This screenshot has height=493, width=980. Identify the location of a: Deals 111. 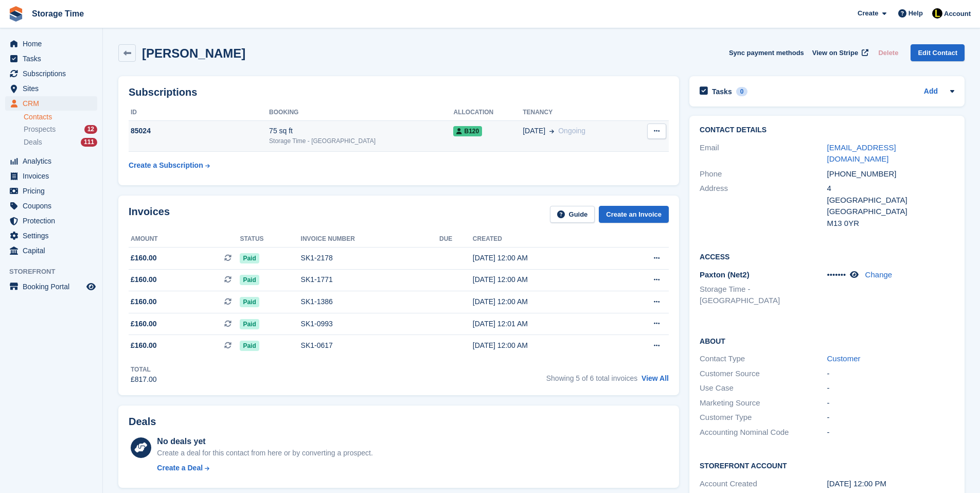
(60, 142).